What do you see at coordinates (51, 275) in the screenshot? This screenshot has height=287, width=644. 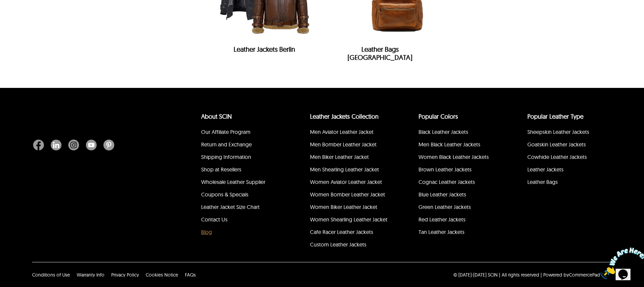 I see `span: Conditions of Use` at bounding box center [51, 275].